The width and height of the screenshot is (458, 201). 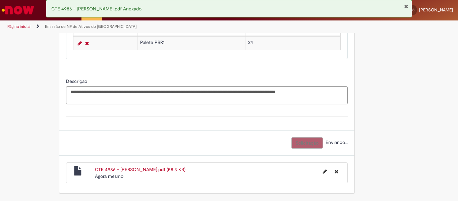 I want to click on textarea: Descrição, so click(x=207, y=95).